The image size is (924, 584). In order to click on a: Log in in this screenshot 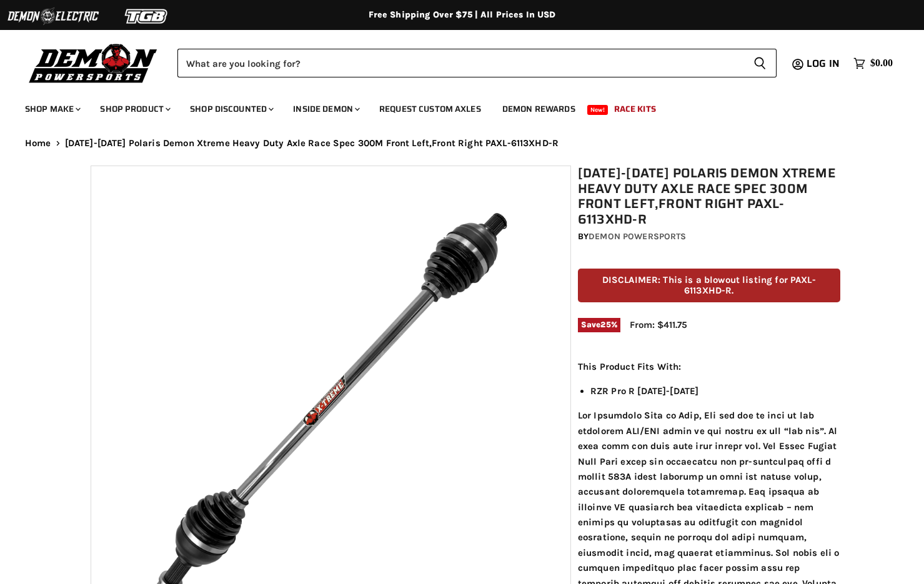, I will do `click(824, 64)`.